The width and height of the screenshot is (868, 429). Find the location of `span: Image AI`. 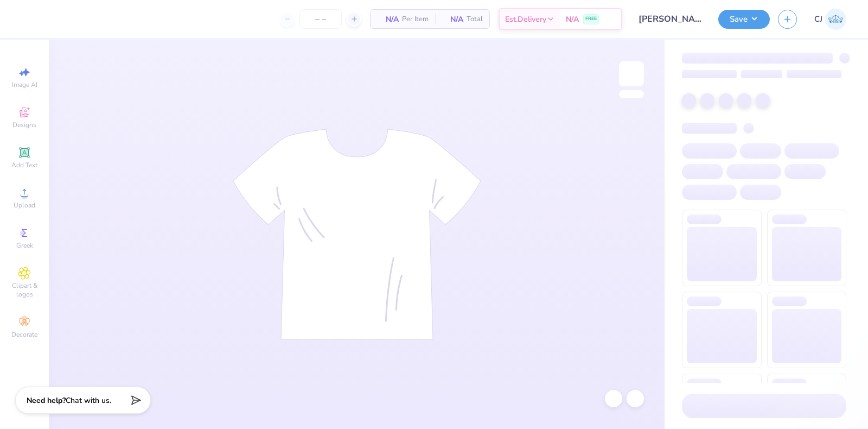

span: Image AI is located at coordinates (24, 85).